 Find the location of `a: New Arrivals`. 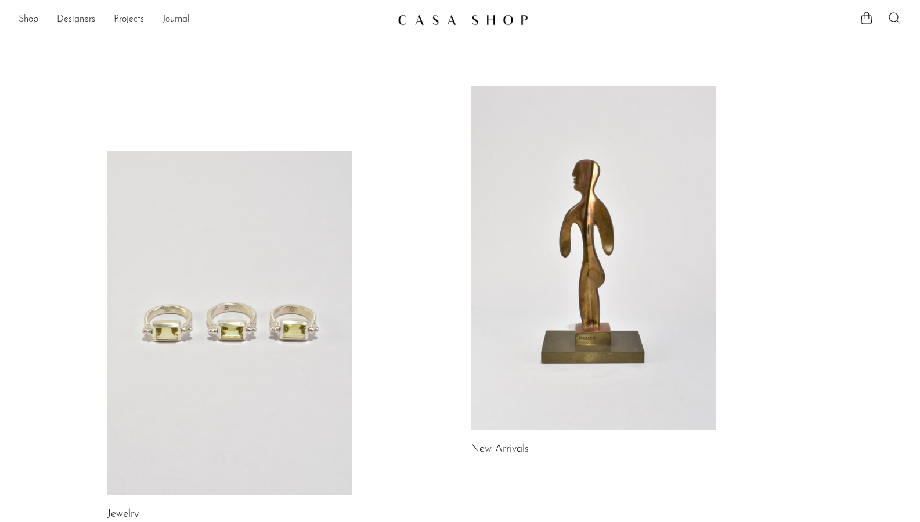

a: New Arrivals is located at coordinates (500, 449).